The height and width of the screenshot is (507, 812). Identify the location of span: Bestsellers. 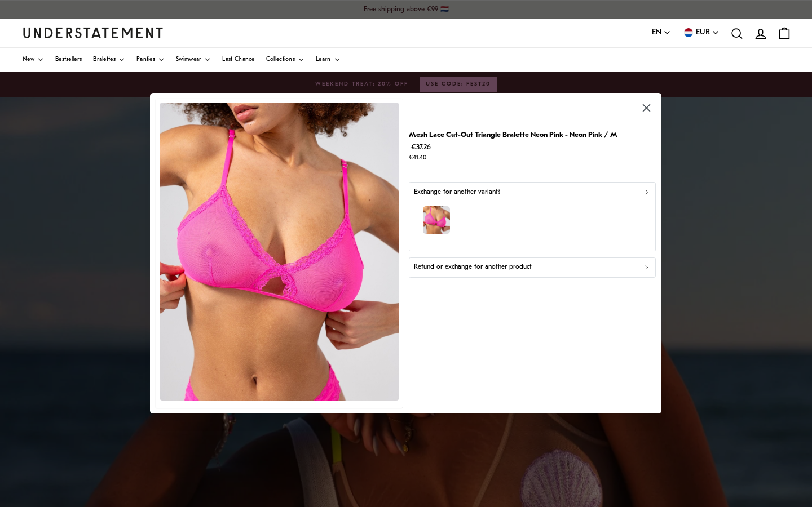
(68, 60).